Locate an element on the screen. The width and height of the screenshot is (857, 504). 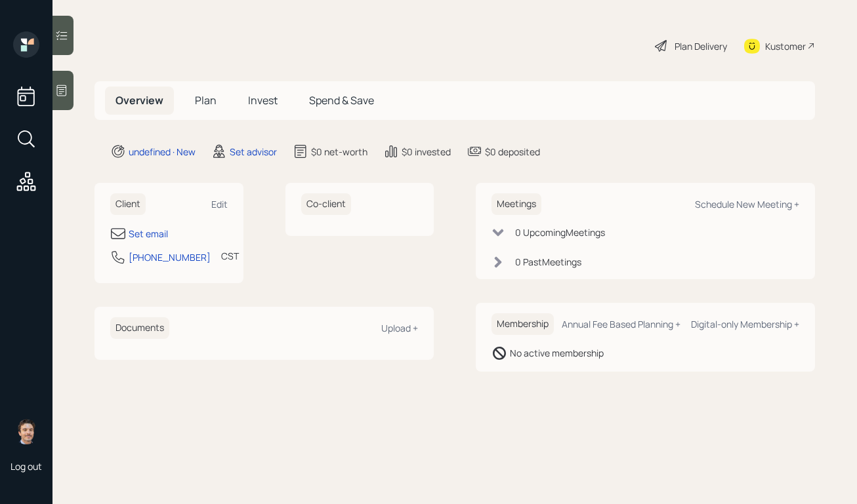
h6: Co-client is located at coordinates (326, 204).